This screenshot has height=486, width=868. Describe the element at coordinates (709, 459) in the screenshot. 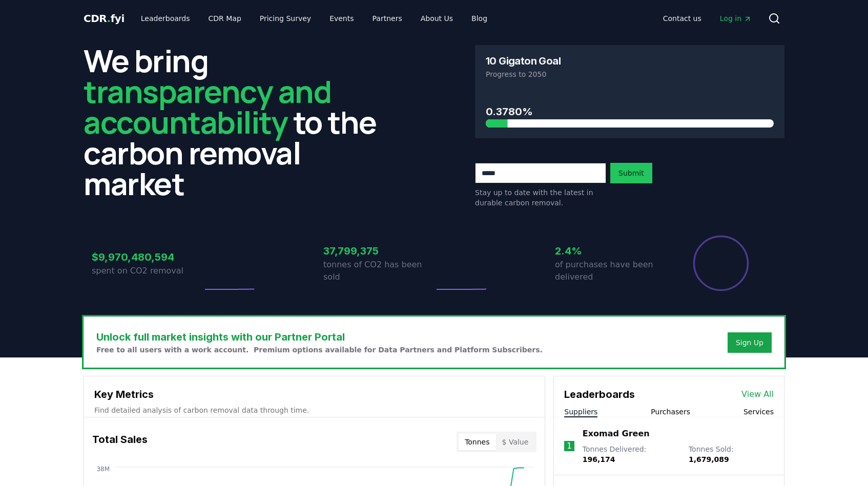

I see `span: 1,679,089` at that location.